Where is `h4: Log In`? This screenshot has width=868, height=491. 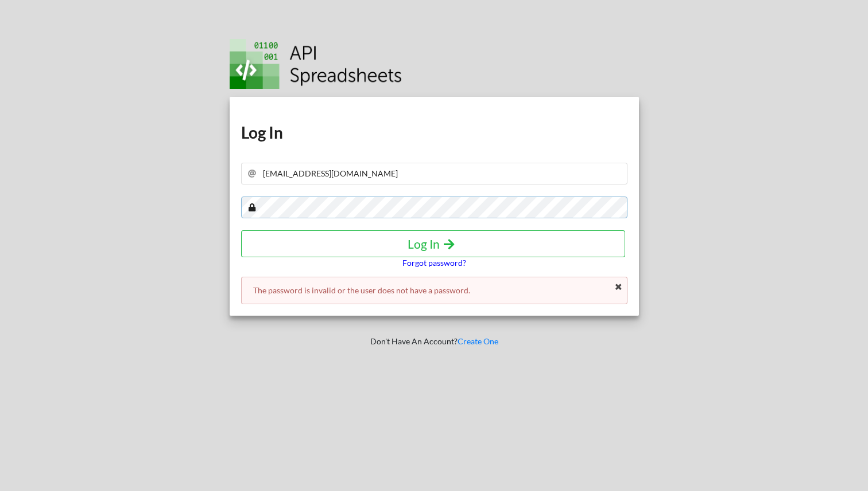 h4: Log In is located at coordinates (433, 244).